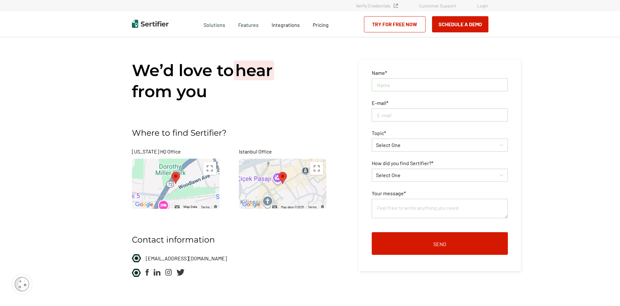 The width and height of the screenshot is (620, 306). Describe the element at coordinates (440, 115) in the screenshot. I see `input: E-mail` at that location.